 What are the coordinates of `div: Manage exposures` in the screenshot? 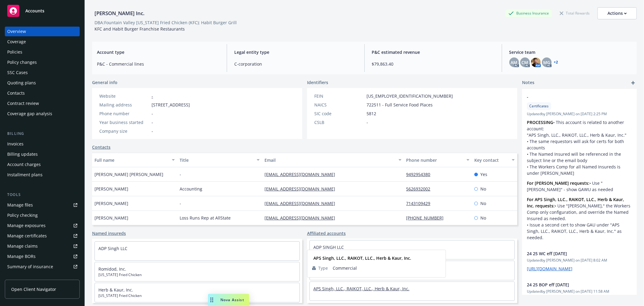 It's located at (26, 226).